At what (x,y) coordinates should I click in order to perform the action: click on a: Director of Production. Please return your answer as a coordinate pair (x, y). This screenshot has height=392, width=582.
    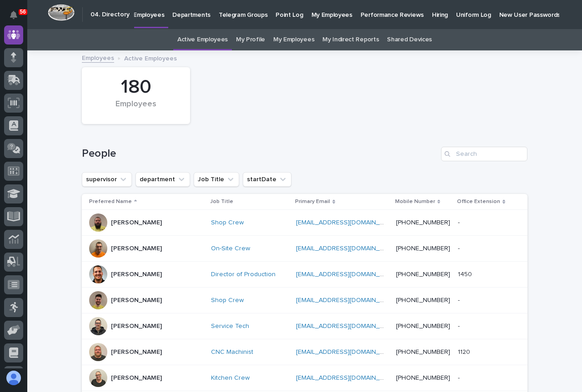
    Looking at the image, I should click on (243, 275).